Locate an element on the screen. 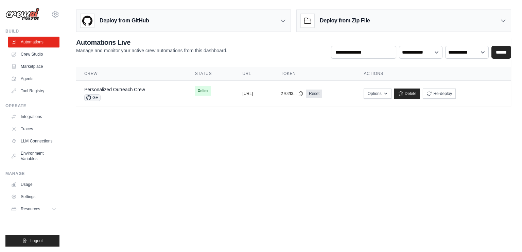  span: GH is located at coordinates (92, 98).